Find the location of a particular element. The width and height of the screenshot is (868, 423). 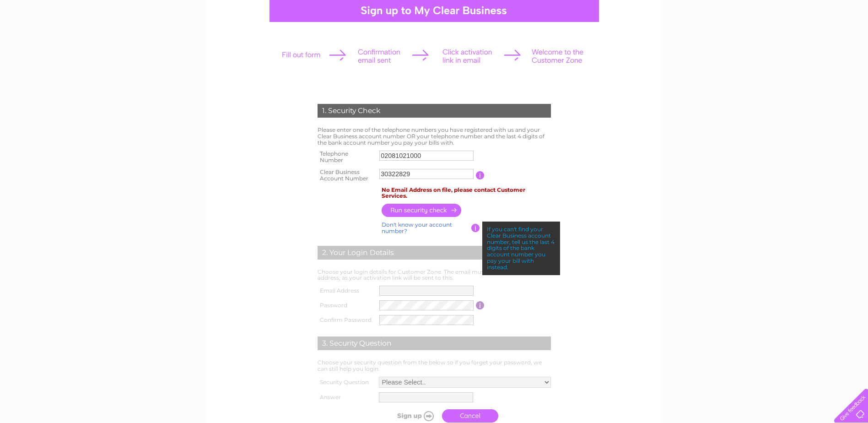

div: 1. Security Check is located at coordinates (434, 111).